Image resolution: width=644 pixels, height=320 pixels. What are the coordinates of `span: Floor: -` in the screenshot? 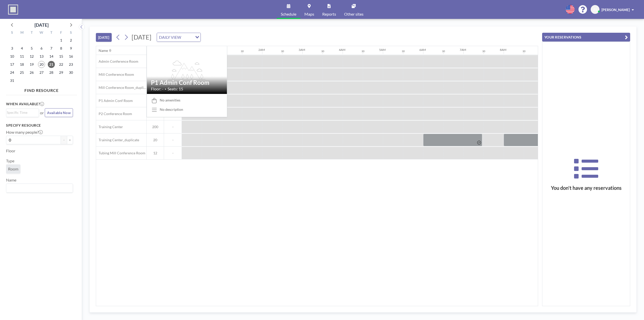 It's located at (157, 89).